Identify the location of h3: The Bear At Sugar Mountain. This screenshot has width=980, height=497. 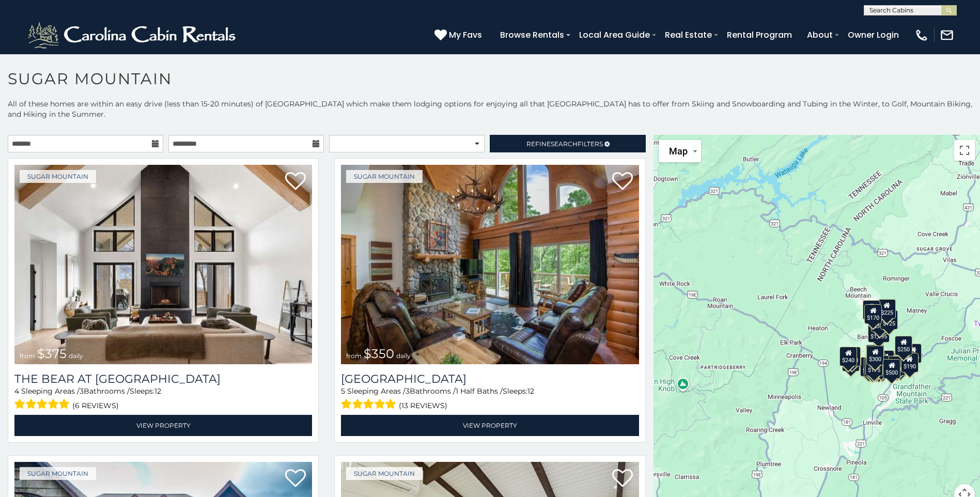
(163, 379).